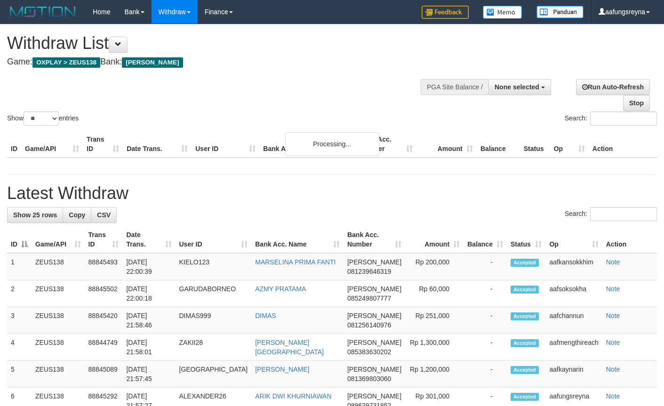 Image resolution: width=664 pixels, height=406 pixels. What do you see at coordinates (214, 239) in the screenshot?
I see `th: User ID: activate to sort column ascending` at bounding box center [214, 239].